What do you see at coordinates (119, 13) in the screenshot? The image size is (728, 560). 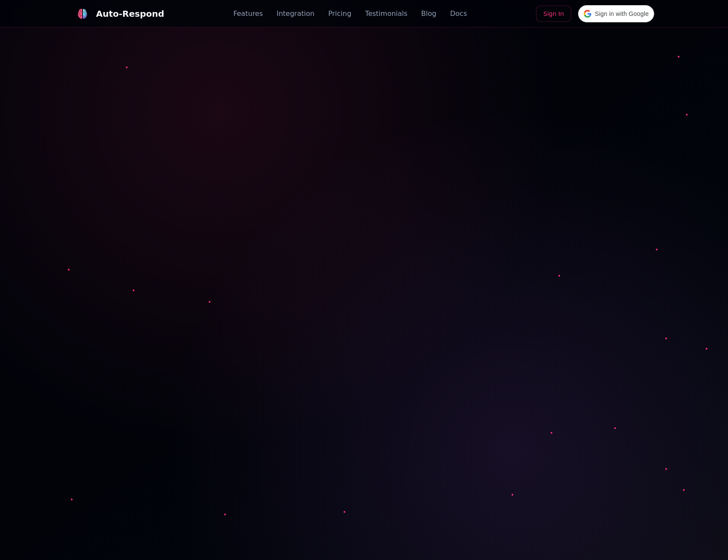 I see `a: Auto-Respond` at bounding box center [119, 13].